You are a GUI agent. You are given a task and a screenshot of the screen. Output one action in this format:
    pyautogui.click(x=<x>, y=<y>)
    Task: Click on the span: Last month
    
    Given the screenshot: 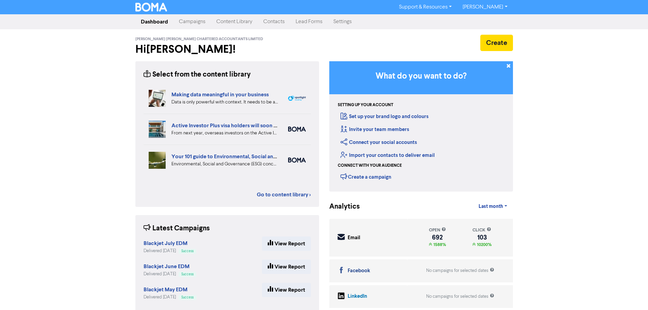 What is the action you would take?
    pyautogui.click(x=491, y=206)
    